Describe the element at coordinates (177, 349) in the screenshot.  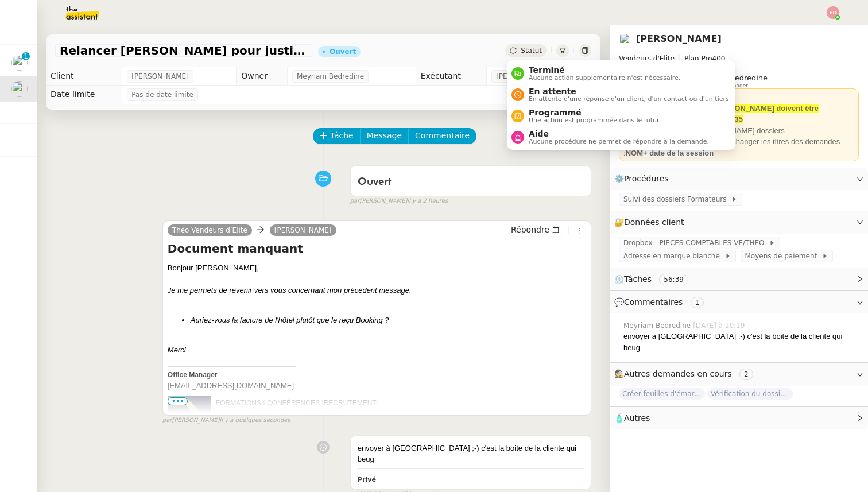
I see `em: Merci` at that location.